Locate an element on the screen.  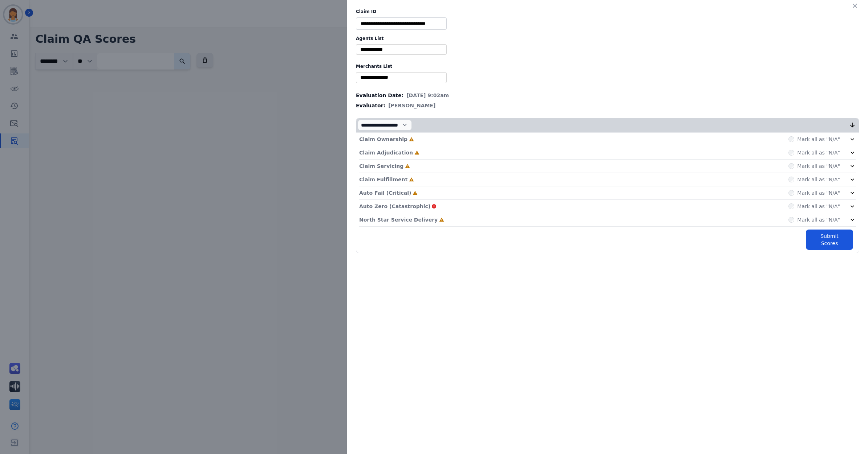
label: Merchants List is located at coordinates (607, 66).